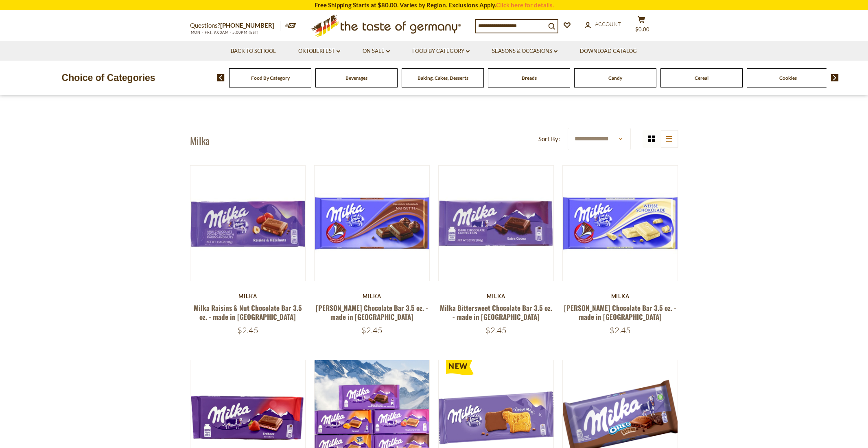 The height and width of the screenshot is (448, 868). I want to click on a: Candy, so click(615, 78).